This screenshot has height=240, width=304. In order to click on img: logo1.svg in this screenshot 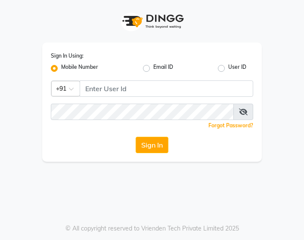, I will do `click(152, 21)`.